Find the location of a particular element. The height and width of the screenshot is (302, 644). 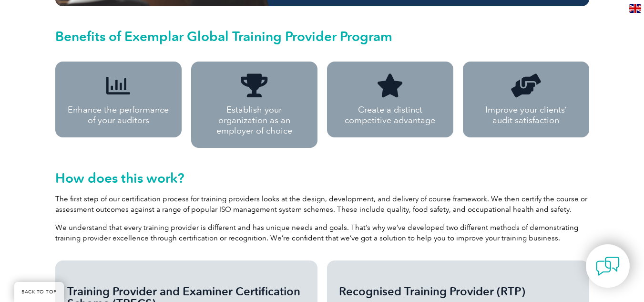

h2: How does this work? is located at coordinates (322, 178).